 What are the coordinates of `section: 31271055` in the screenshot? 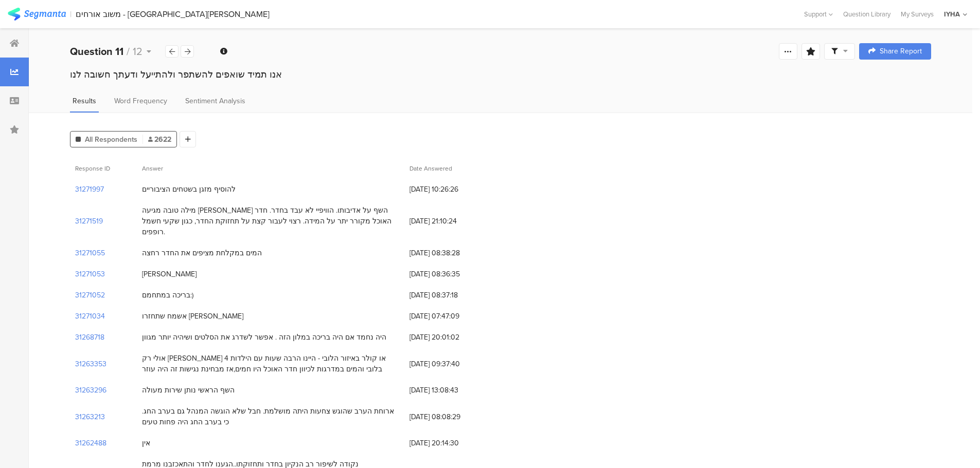 It's located at (90, 253).